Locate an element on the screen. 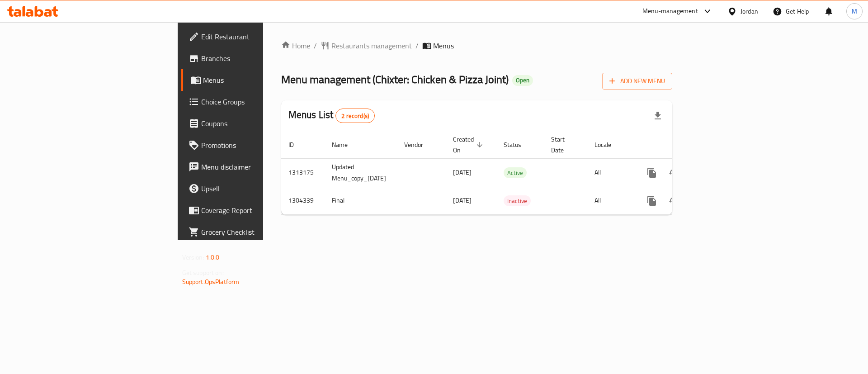 This screenshot has width=868, height=374. a: Choice Groups is located at coordinates (252, 102).